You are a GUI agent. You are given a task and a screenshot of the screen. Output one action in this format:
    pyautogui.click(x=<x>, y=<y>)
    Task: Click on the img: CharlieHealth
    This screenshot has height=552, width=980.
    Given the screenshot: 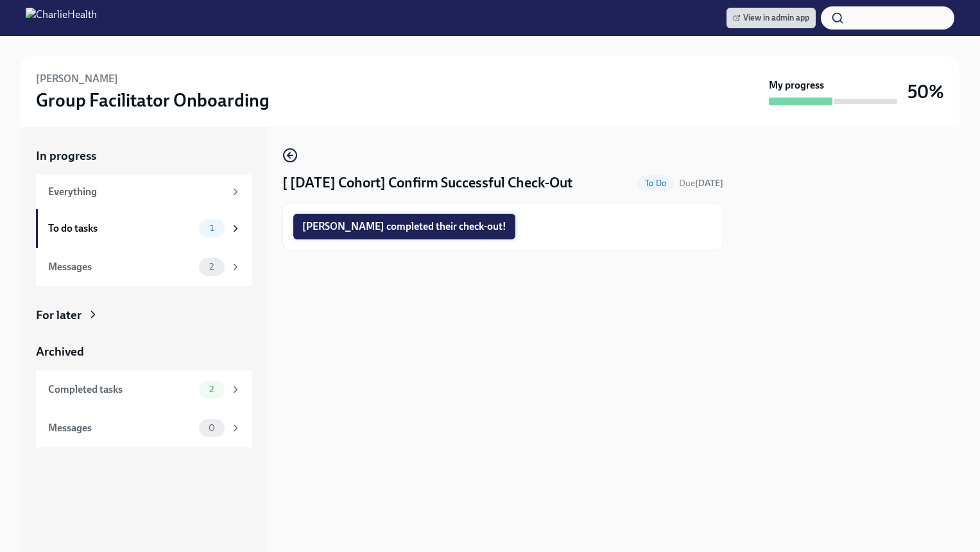 What is the action you would take?
    pyautogui.click(x=61, y=18)
    